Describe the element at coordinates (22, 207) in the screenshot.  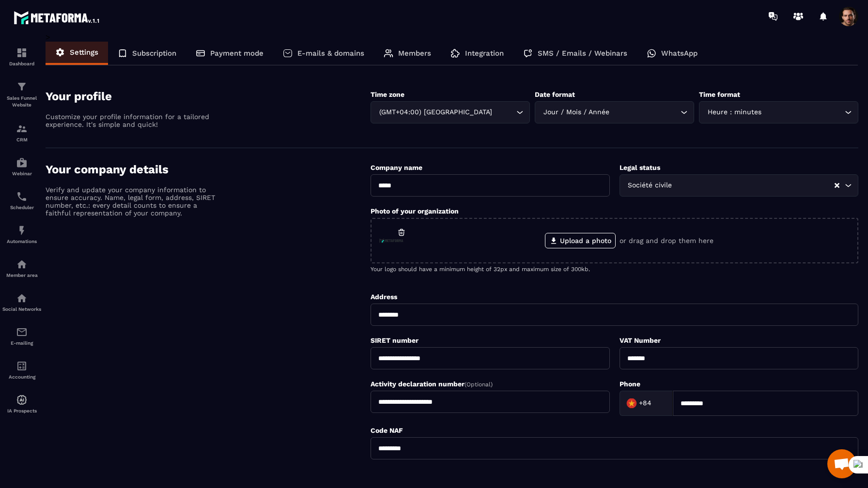
I see `p: Scheduler` at that location.